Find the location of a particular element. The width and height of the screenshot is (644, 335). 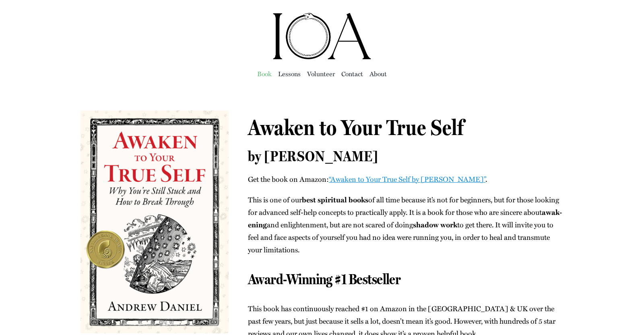

span: About is located at coordinates (378, 74).